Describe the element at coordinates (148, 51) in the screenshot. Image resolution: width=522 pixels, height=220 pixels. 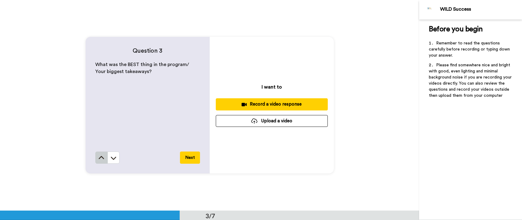
I see `h4: Question 3` at that location.